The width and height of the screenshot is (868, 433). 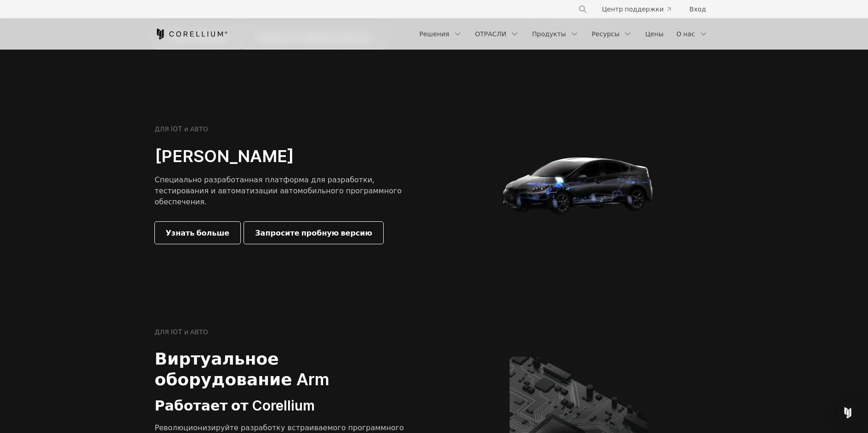 What do you see at coordinates (197, 233) in the screenshot?
I see `a: Узнать больше` at bounding box center [197, 233].